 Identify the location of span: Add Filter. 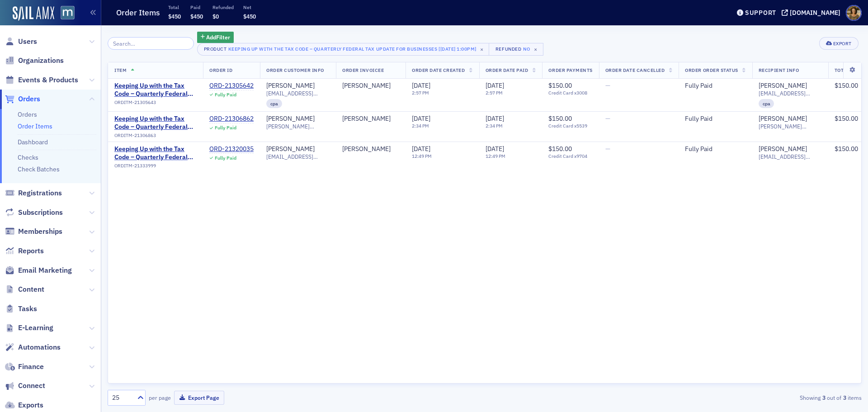
(218, 37).